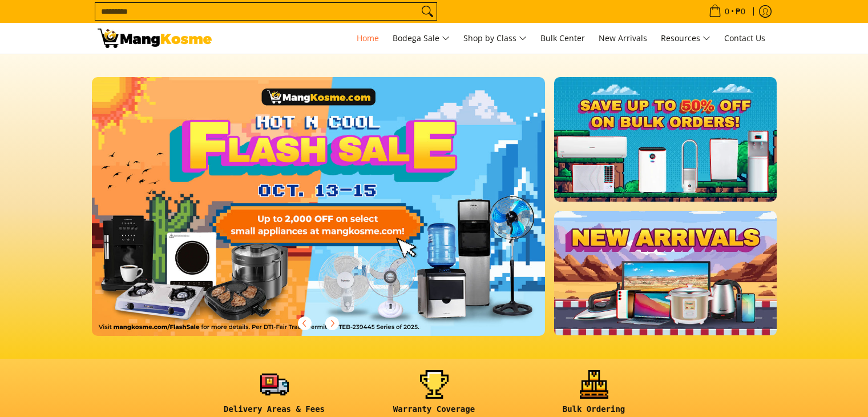 This screenshot has height=417, width=868. I want to click on span: Bulk Center, so click(563, 37).